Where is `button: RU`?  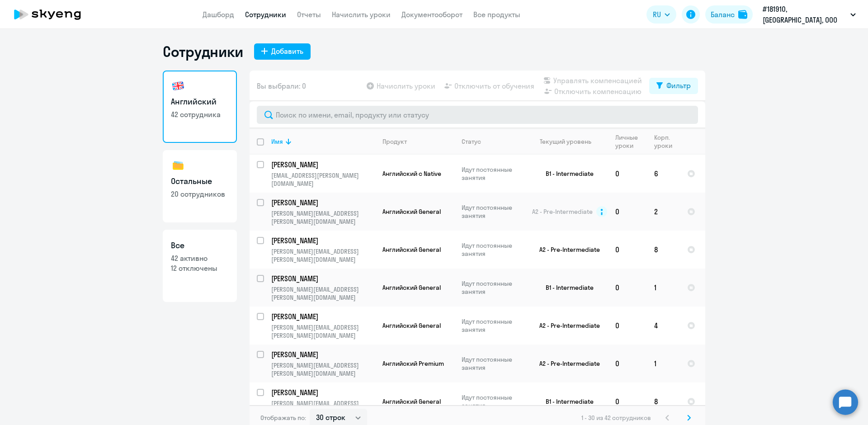
button: RU is located at coordinates (661, 14).